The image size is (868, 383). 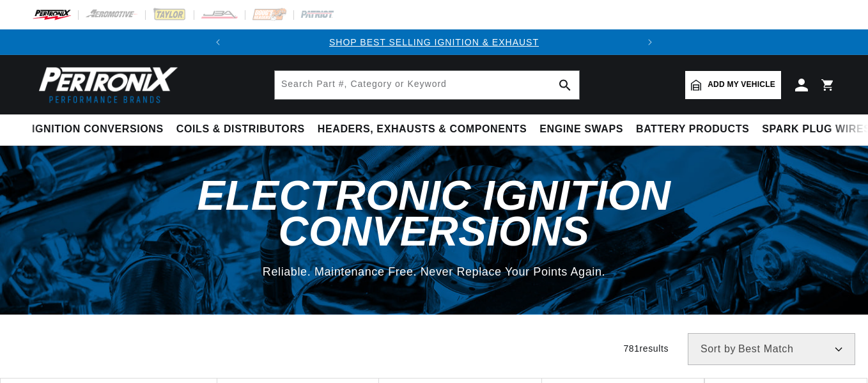 What do you see at coordinates (101, 129) in the screenshot?
I see `summary: Ignition Conversions` at bounding box center [101, 129].